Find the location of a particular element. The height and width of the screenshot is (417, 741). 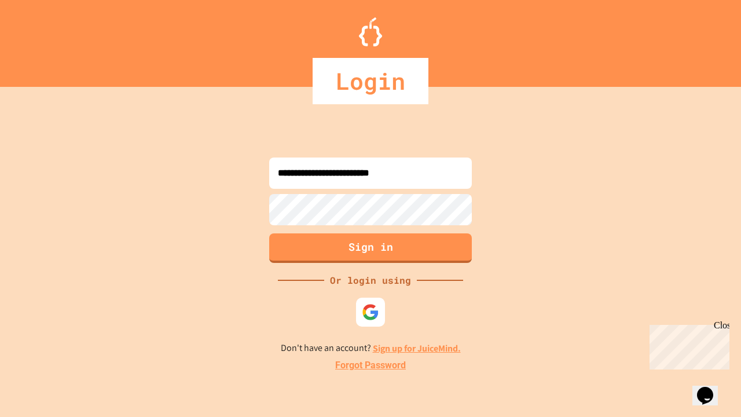

a: Sign up for JuiceMind. is located at coordinates (417, 348).